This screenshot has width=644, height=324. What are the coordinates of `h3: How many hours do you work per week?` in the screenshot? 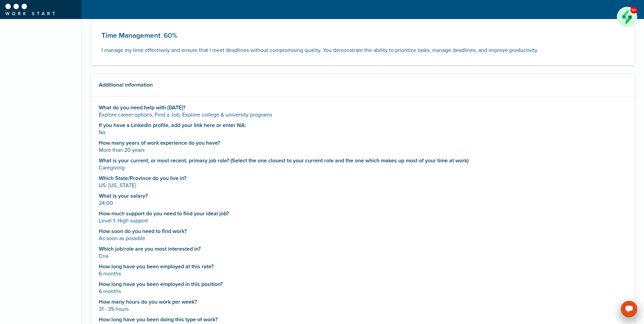 It's located at (362, 302).